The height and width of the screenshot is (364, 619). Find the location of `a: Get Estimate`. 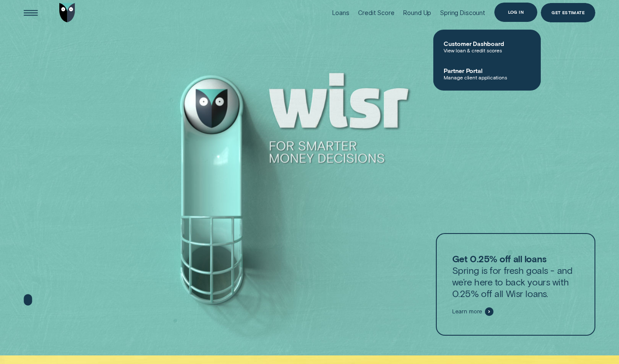

a: Get Estimate is located at coordinates (568, 13).